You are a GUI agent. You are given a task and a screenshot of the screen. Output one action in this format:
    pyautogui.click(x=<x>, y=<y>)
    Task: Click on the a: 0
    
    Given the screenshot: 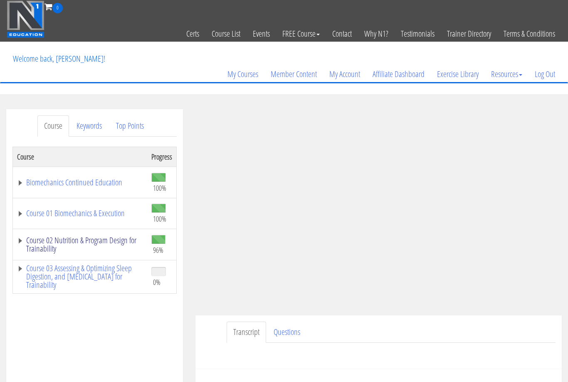 What is the action you would take?
    pyautogui.click(x=54, y=6)
    